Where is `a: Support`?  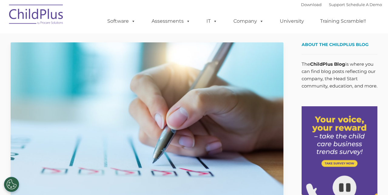
a: Support is located at coordinates (337, 5).